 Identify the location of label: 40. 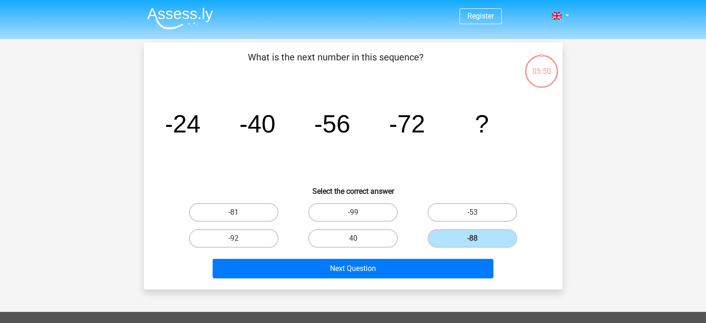
(353, 238).